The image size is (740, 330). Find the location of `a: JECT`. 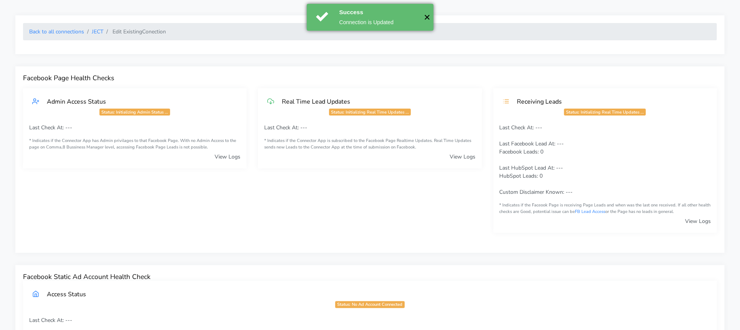

a: JECT is located at coordinates (98, 31).